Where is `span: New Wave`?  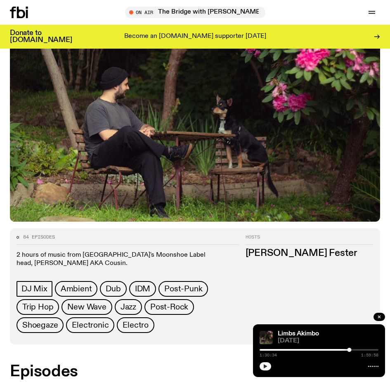 span: New Wave is located at coordinates (87, 307).